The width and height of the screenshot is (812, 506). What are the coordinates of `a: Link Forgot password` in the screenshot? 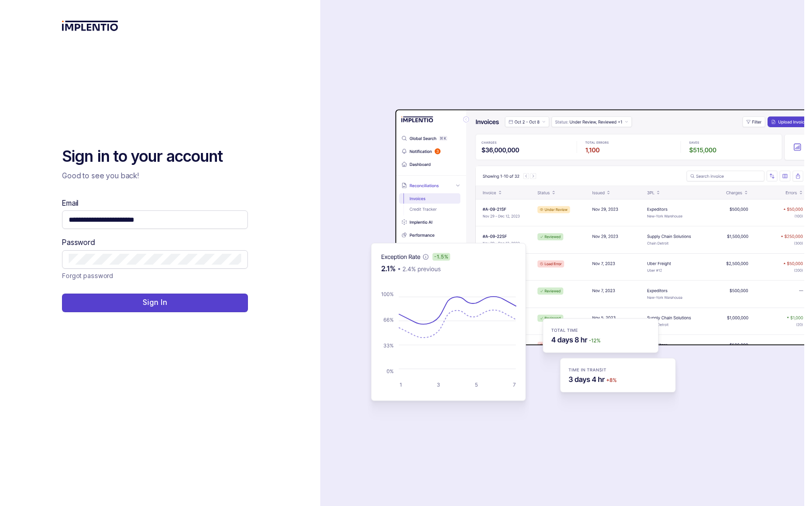 It's located at (87, 276).